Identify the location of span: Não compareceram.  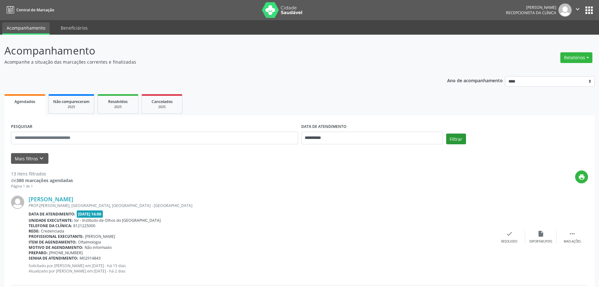
(71, 101).